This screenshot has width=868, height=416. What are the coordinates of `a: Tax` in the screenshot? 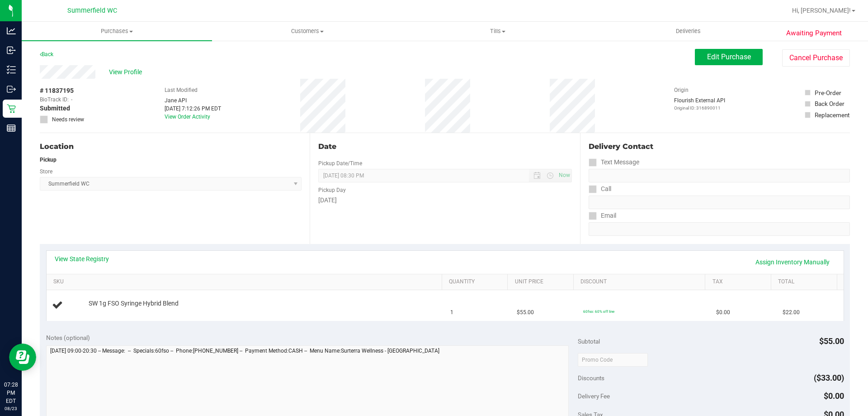 It's located at (740, 282).